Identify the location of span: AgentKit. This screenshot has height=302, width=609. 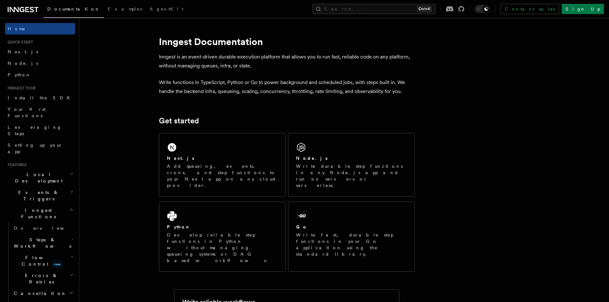
(167, 9).